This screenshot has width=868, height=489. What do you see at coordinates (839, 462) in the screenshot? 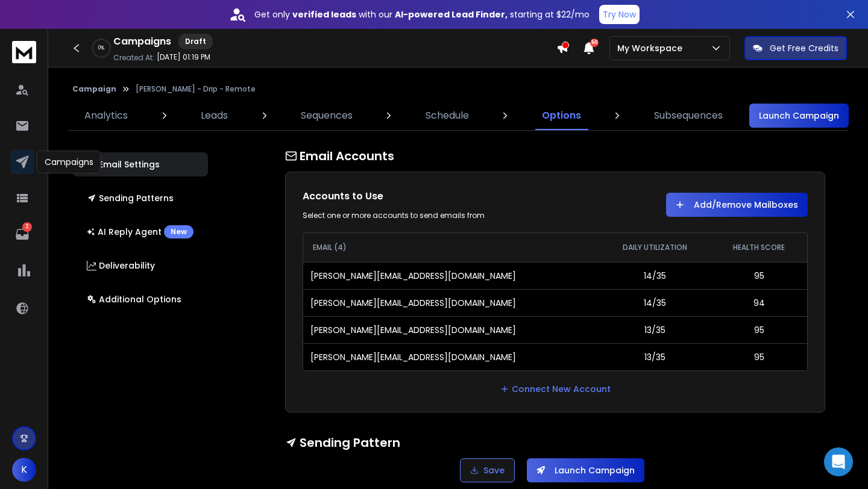
I see `div: Open Intercom Messenger` at bounding box center [839, 462].